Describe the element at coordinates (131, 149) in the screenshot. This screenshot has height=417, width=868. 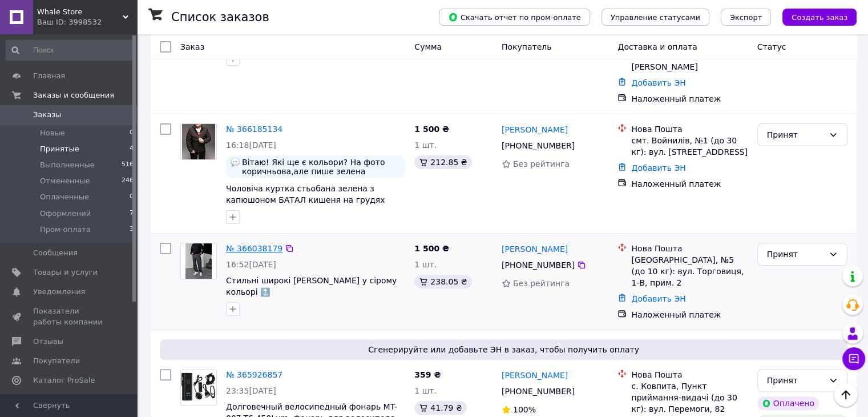
I see `span: 4` at that location.